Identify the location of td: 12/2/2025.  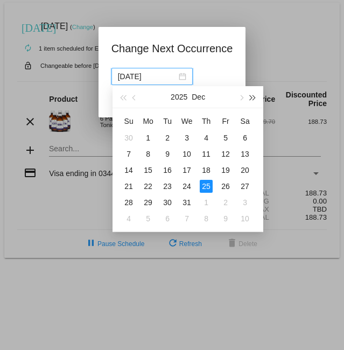
(167, 138).